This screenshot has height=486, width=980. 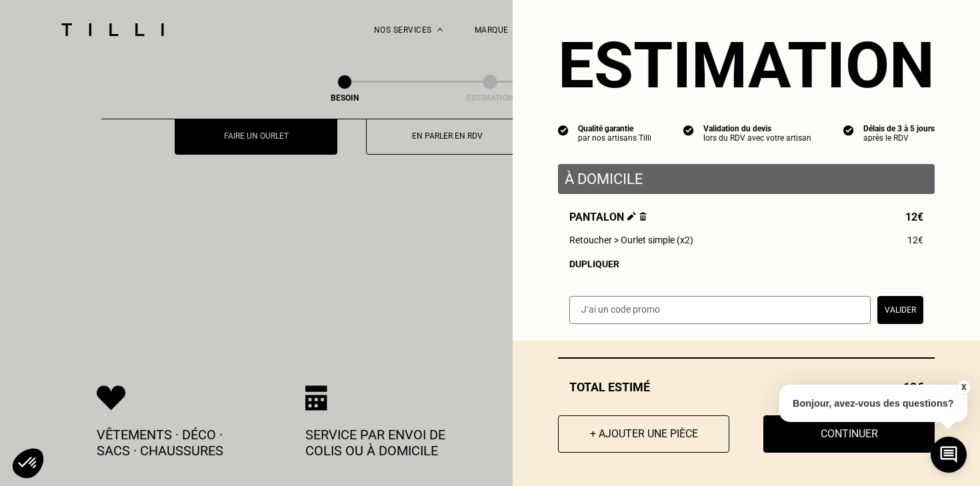 I want to click on button: X, so click(x=964, y=388).